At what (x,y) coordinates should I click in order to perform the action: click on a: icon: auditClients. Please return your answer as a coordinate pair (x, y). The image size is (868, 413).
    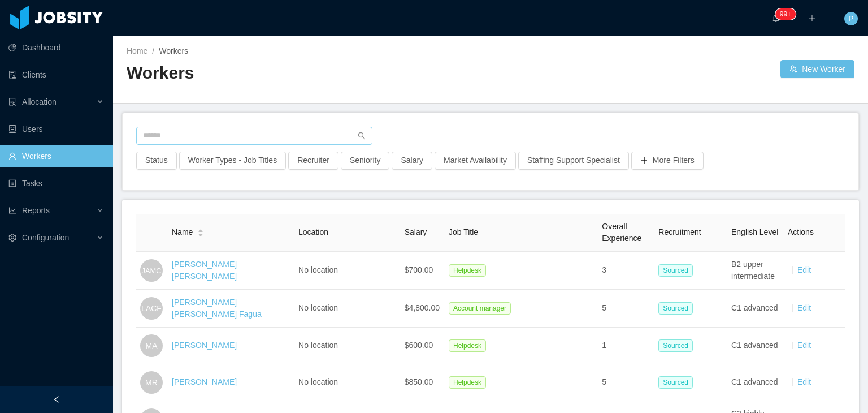
    Looking at the image, I should click on (56, 74).